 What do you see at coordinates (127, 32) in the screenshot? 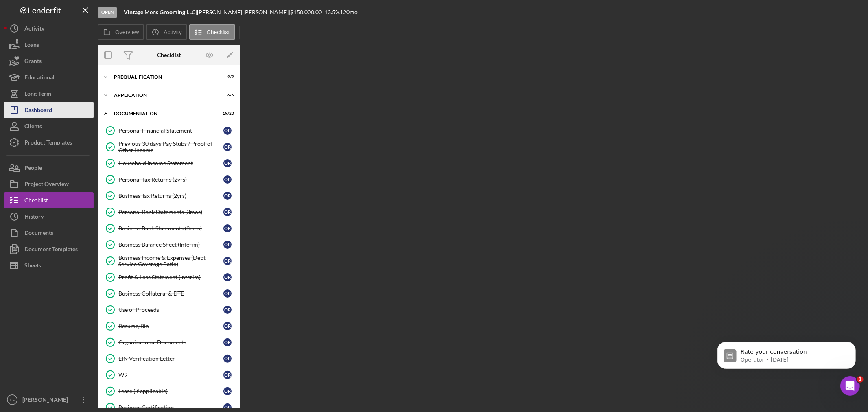
I see `label: Overview` at bounding box center [127, 32].